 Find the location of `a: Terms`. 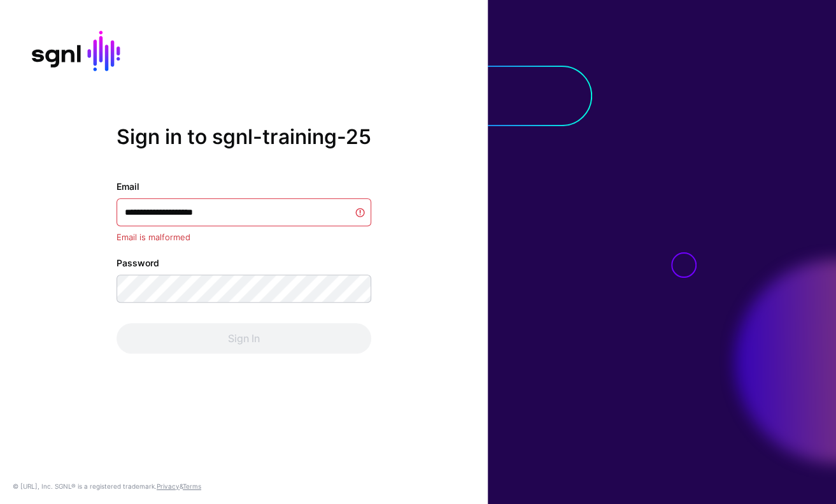

a: Terms is located at coordinates (192, 486).